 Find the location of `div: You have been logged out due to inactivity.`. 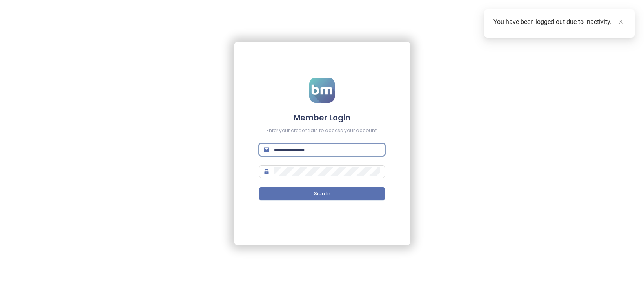

div: You have been logged out due to inactivity. is located at coordinates (559, 22).